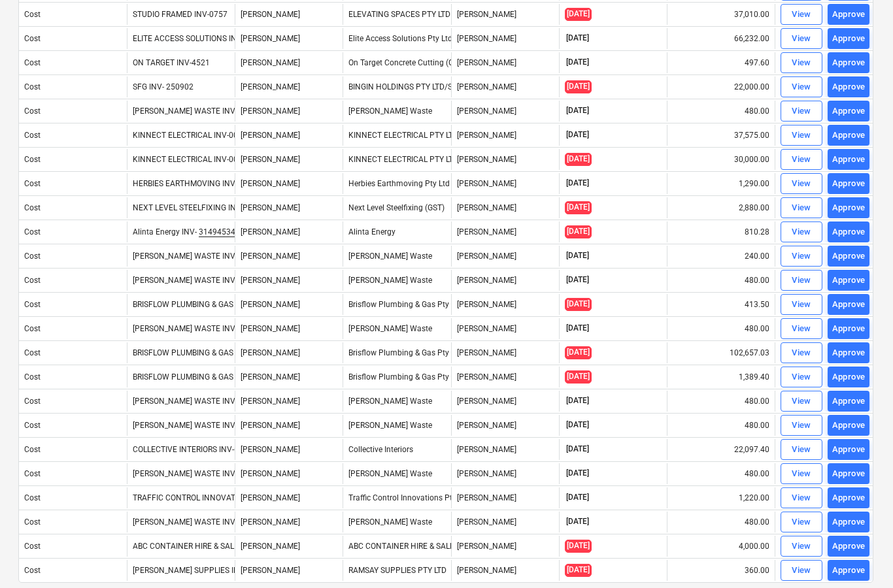  Describe the element at coordinates (396, 377) in the screenshot. I see `div: Brisflow Plumbing & Gas Pty Ltd (GST)` at that location.